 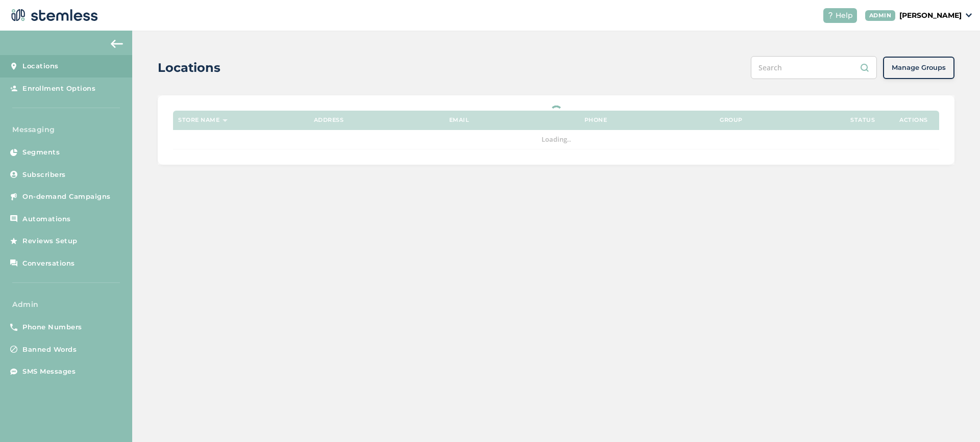 What do you see at coordinates (41, 152) in the screenshot?
I see `span: Segments` at bounding box center [41, 152].